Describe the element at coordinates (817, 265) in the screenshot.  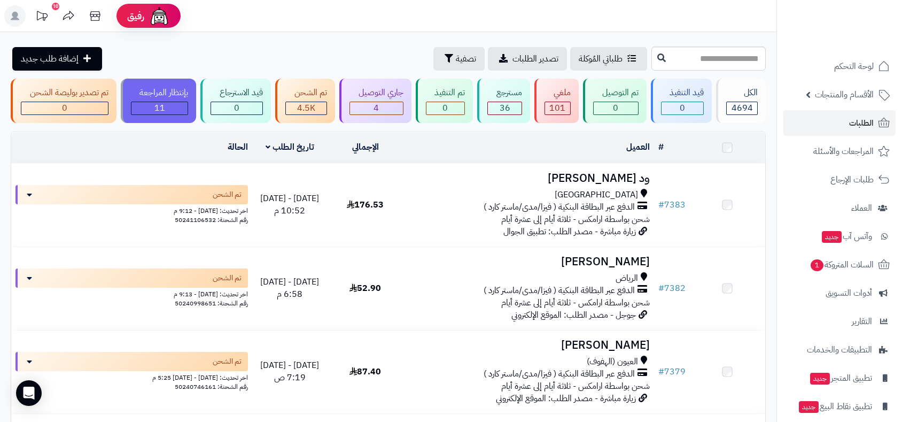
I see `span: 1` at that location.